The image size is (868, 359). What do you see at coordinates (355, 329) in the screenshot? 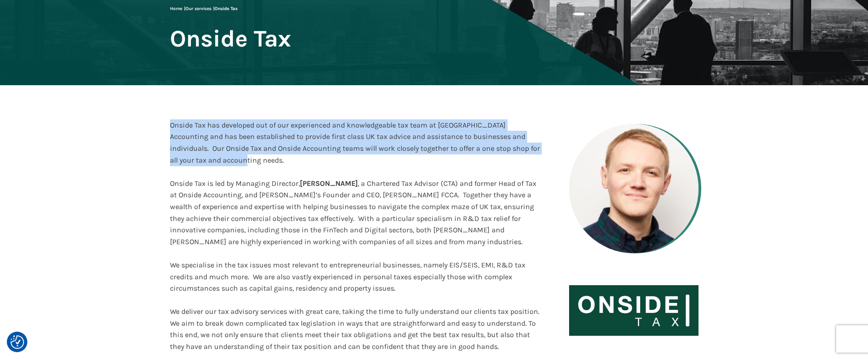
I see `span: We deliver our tax advisory services with great care, taking the time to fully understand our cli...` at bounding box center [355, 329].